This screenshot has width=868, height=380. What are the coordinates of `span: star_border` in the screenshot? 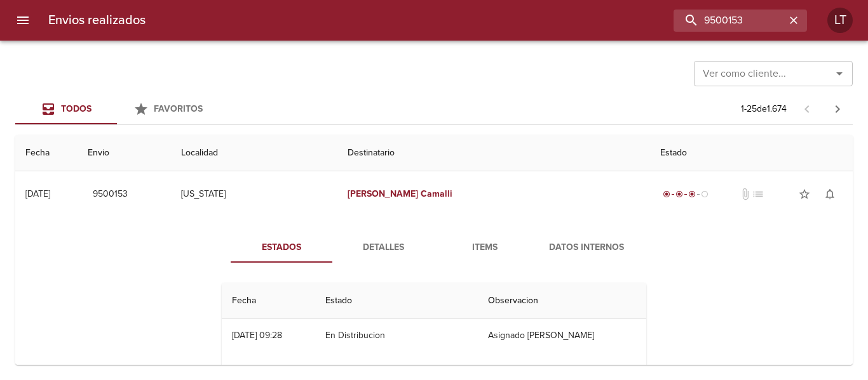 It's located at (804, 194).